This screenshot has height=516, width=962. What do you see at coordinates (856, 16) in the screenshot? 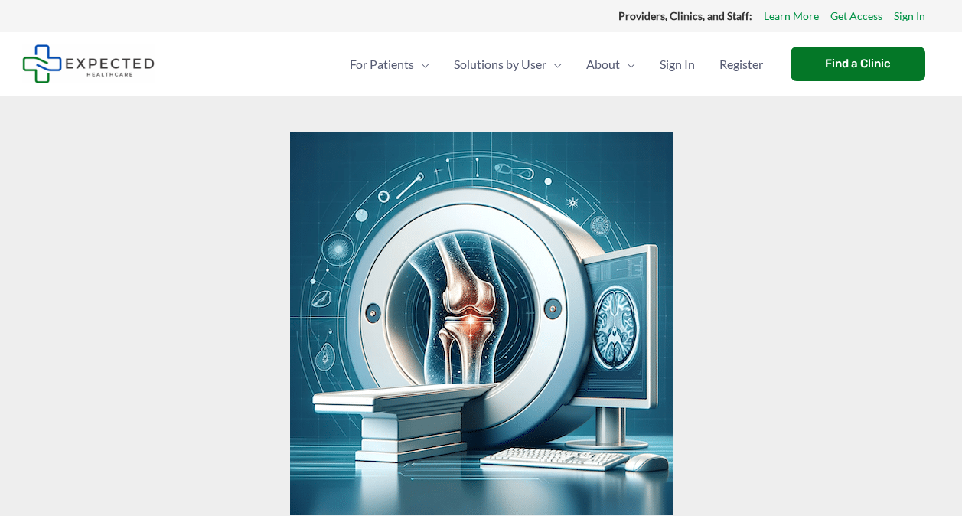
I see `a: Get Access` at bounding box center [856, 16].